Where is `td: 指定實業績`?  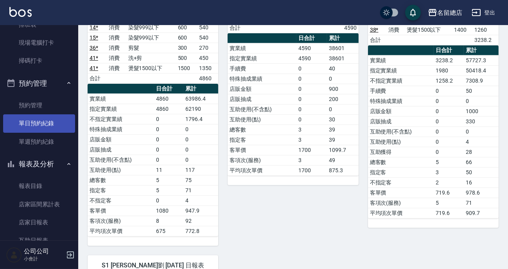
td: 指定實業績 is located at coordinates (121, 109).